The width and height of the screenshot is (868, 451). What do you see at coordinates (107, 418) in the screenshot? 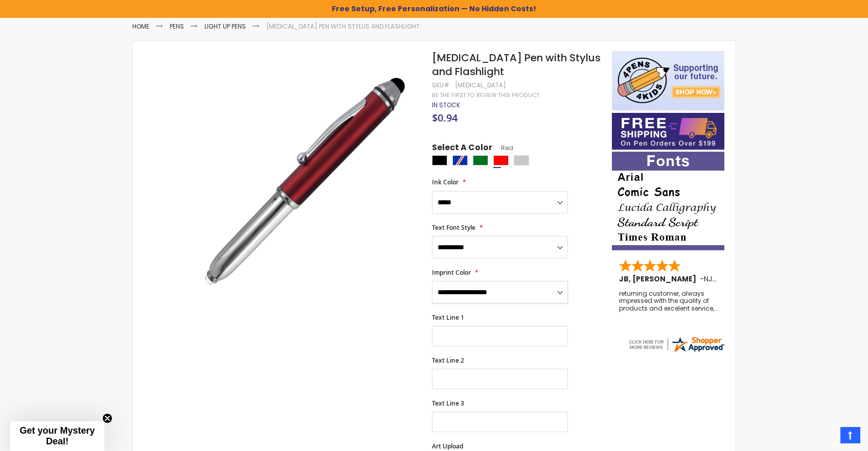
I see `button: Close teaser` at bounding box center [107, 418].